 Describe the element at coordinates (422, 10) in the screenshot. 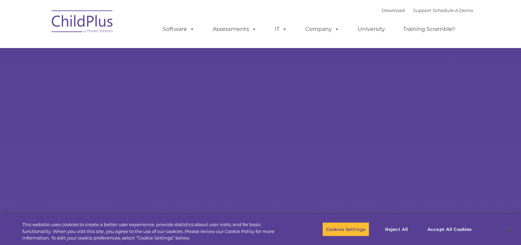

I see `a: Support` at that location.